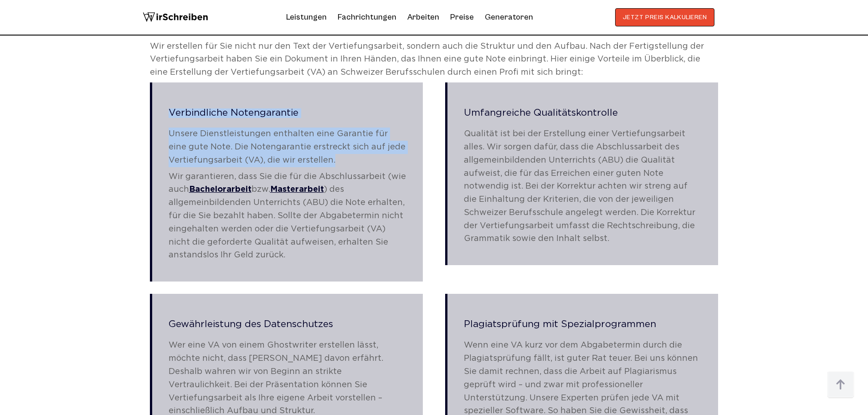 The height and width of the screenshot is (415, 868). Describe the element at coordinates (220, 190) in the screenshot. I see `a: Bachelorarbeit` at that location.